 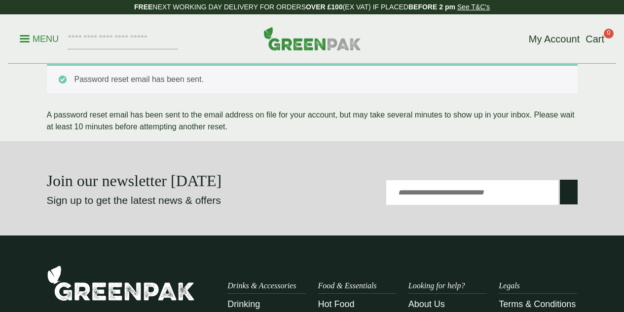 I want to click on span: Cart, so click(x=595, y=39).